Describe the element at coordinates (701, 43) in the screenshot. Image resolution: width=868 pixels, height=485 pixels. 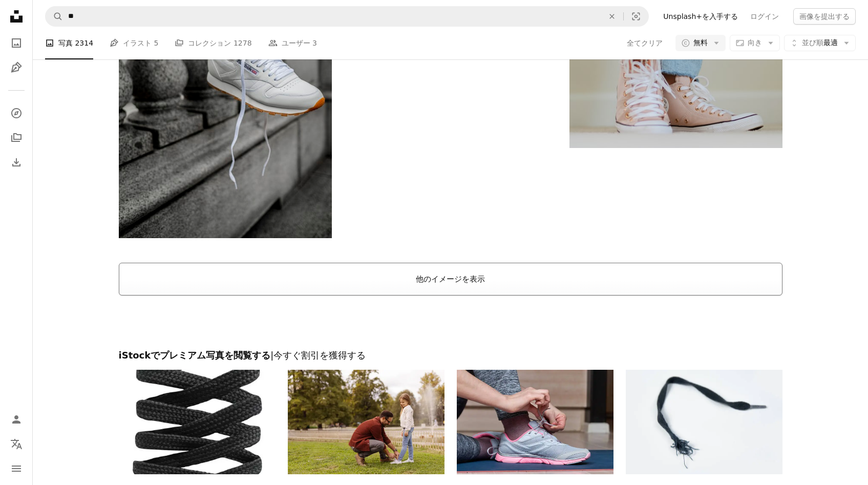
I see `button: 無料` at that location.